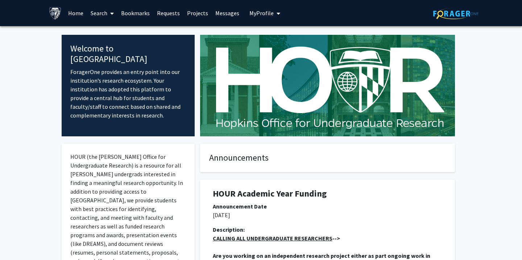 Image resolution: width=522 pixels, height=260 pixels. What do you see at coordinates (261, 13) in the screenshot?
I see `span: My Profile` at bounding box center [261, 13].